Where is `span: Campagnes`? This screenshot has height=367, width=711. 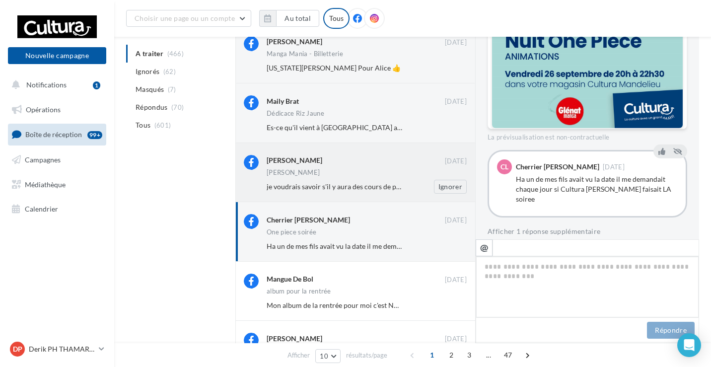 span: Campagnes is located at coordinates (43, 159).